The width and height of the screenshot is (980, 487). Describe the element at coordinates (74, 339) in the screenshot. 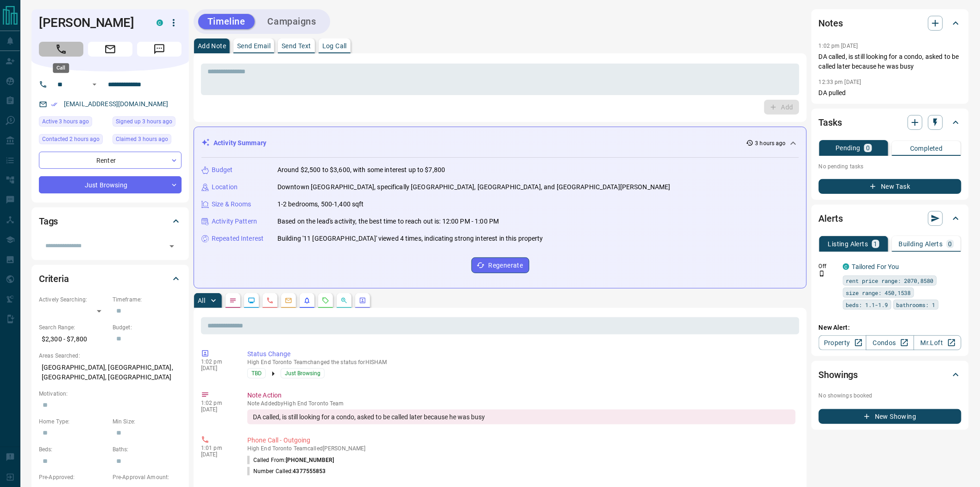

I see `p: $2,300 - $7,800` at that location.